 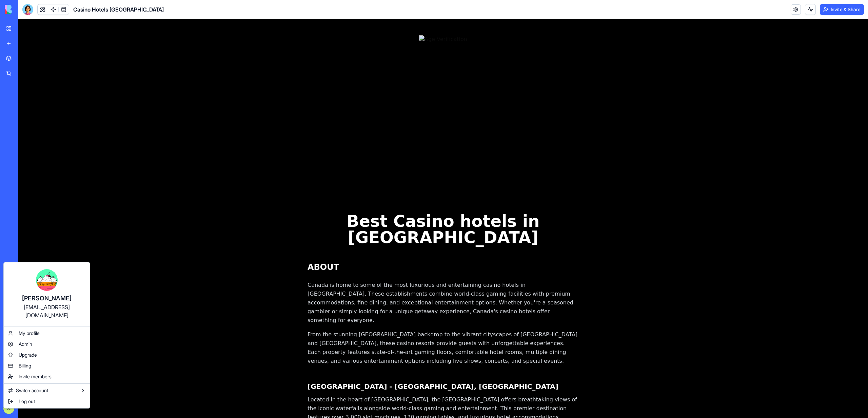 What do you see at coordinates (425, 248) in the screenshot?
I see `h2: ABOUT` at bounding box center [425, 248].